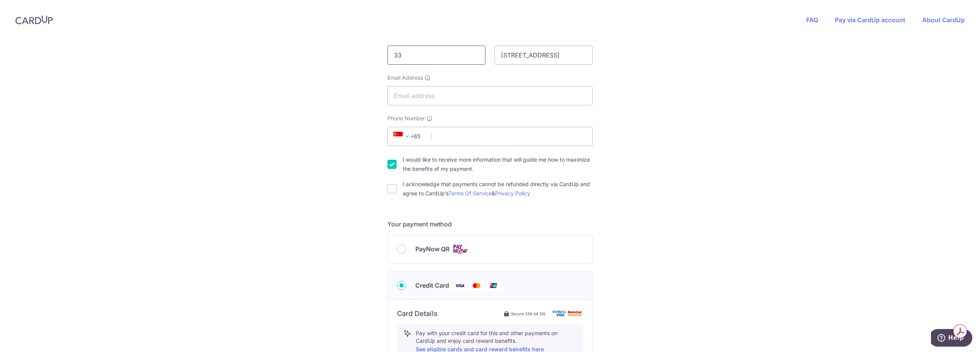 The height and width of the screenshot is (352, 980). What do you see at coordinates (544, 55) in the screenshot?
I see `input: Last name` at bounding box center [544, 55].